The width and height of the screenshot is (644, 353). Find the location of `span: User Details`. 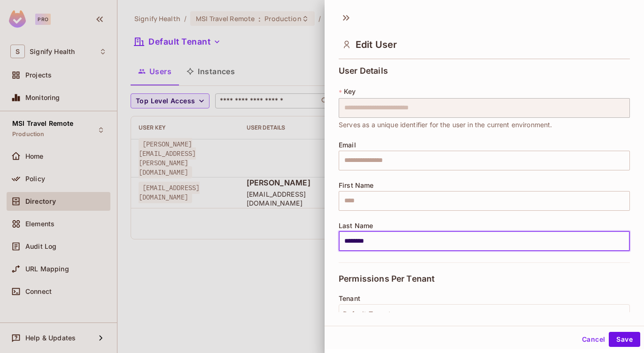

span: User Details is located at coordinates (363, 71).